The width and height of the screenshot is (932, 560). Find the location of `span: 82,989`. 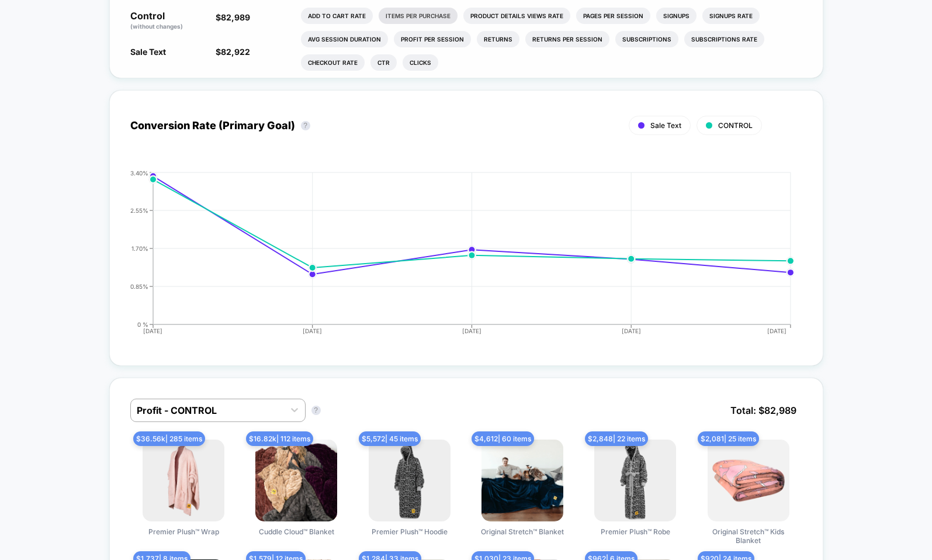

span: 82,989 is located at coordinates (236, 17).